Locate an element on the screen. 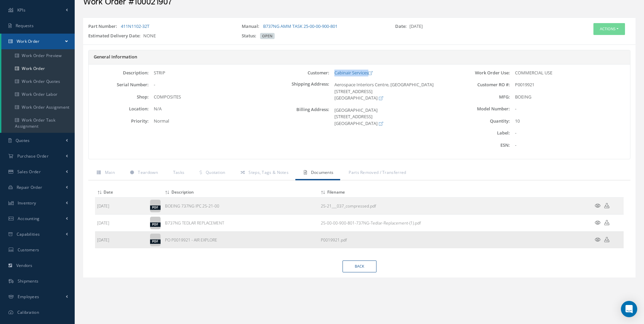  td: PO P0019921 - AIR EXPLORE is located at coordinates (241, 240).